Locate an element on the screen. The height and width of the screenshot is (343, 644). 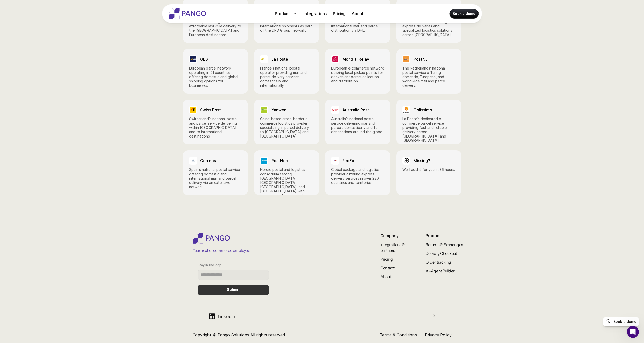
p: France’s national postal operator providing mail and parcel delivery services domestically and in... is located at coordinates (286, 77).